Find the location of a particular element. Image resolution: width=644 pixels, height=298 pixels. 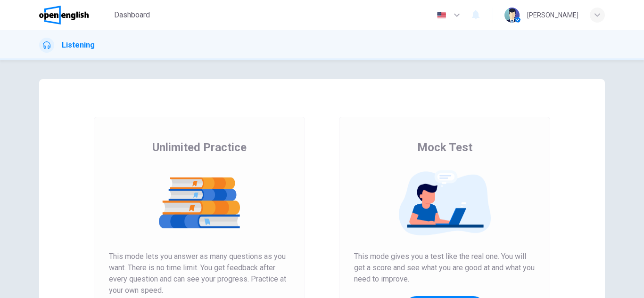

img: en is located at coordinates (441, 15).